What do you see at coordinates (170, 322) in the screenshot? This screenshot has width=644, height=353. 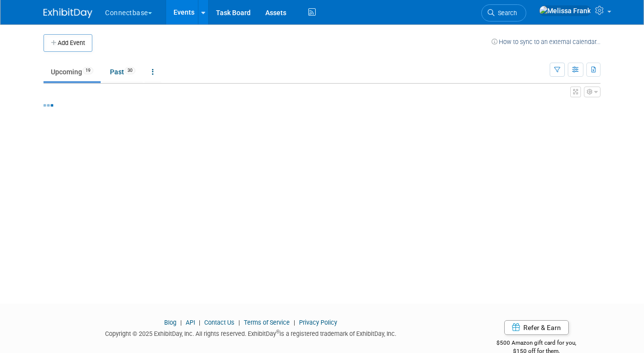 I see `a: Blog` at bounding box center [170, 322].